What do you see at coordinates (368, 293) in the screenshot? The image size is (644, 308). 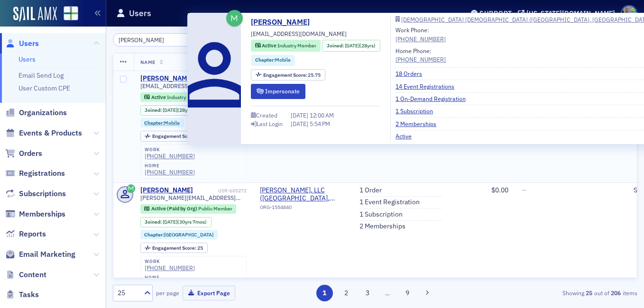 I see `button: 3` at bounding box center [368, 293].